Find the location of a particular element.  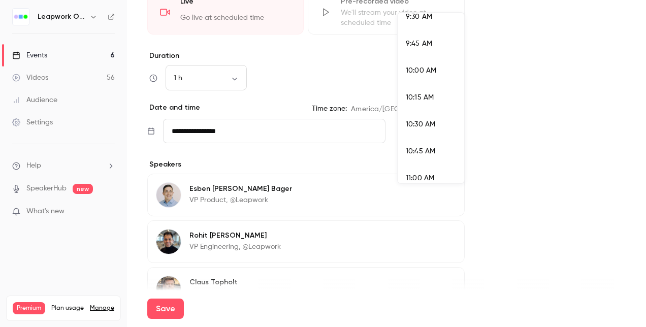

span: 11:00 AM is located at coordinates (420, 178).